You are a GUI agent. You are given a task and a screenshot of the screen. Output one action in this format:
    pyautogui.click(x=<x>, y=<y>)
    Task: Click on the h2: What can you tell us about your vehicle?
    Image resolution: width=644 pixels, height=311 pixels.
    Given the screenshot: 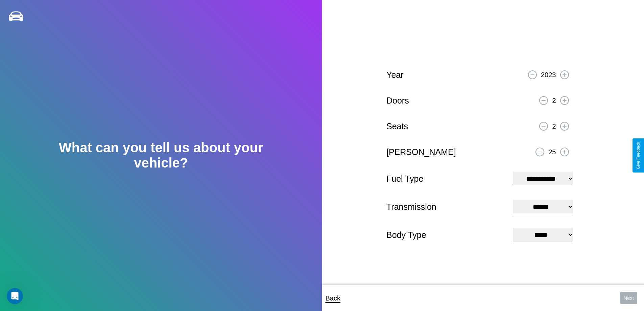 What is the action you would take?
    pyautogui.click(x=161, y=155)
    